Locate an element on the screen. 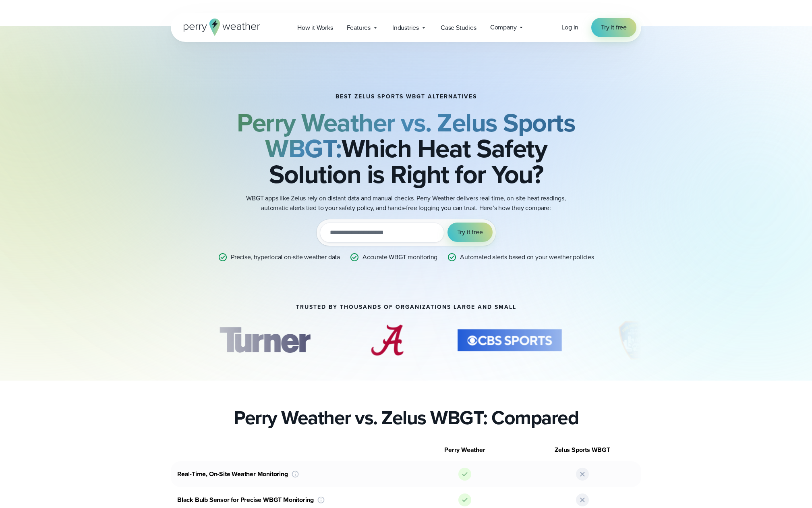 Image resolution: width=812 pixels, height=508 pixels. h1: BEST ZELUS SPORTS WBGT ALTERNATIVES is located at coordinates (406, 97).